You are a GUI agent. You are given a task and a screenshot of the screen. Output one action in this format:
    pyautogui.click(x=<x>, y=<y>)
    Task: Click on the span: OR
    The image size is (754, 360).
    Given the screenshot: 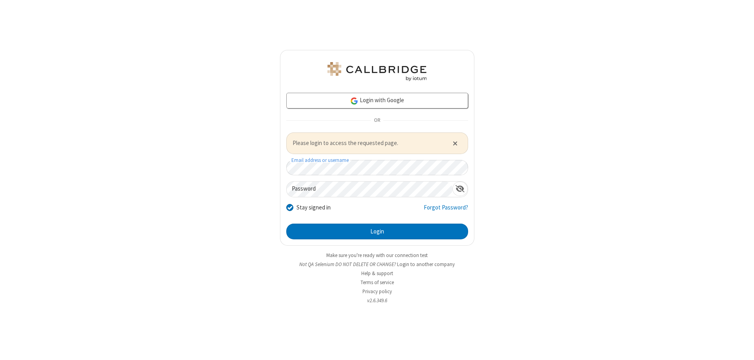 What is the action you would take?
    pyautogui.click(x=377, y=121)
    